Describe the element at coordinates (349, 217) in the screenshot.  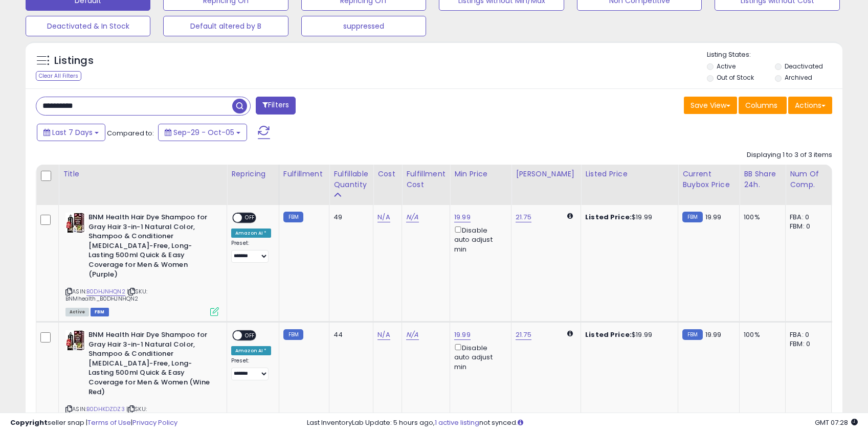
I see `div: 49` at that location.